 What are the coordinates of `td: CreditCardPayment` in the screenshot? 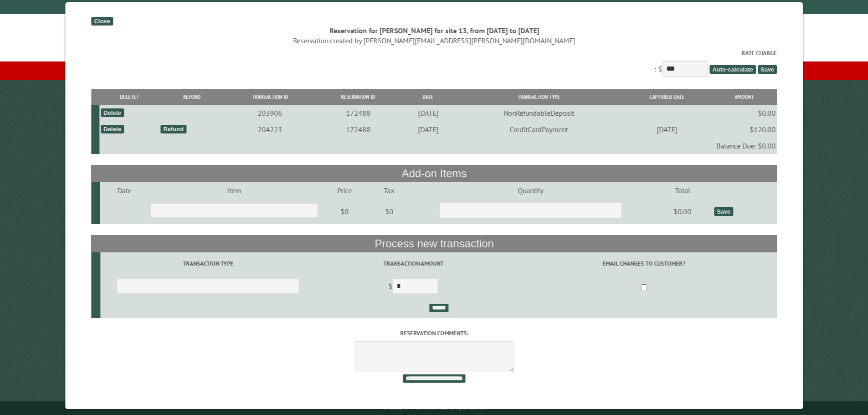 It's located at (539, 129).